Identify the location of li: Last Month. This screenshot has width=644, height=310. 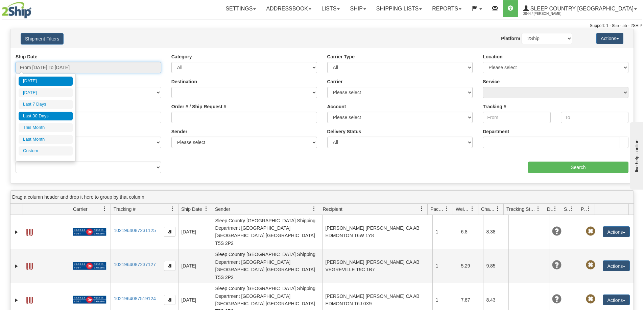
(45, 140).